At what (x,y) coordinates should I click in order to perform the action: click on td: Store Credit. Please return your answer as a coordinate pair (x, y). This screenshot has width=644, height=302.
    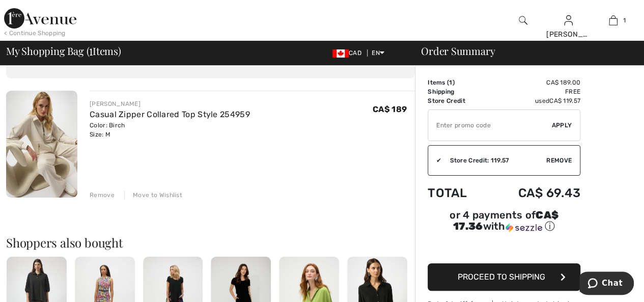
    Looking at the image, I should click on (457, 101).